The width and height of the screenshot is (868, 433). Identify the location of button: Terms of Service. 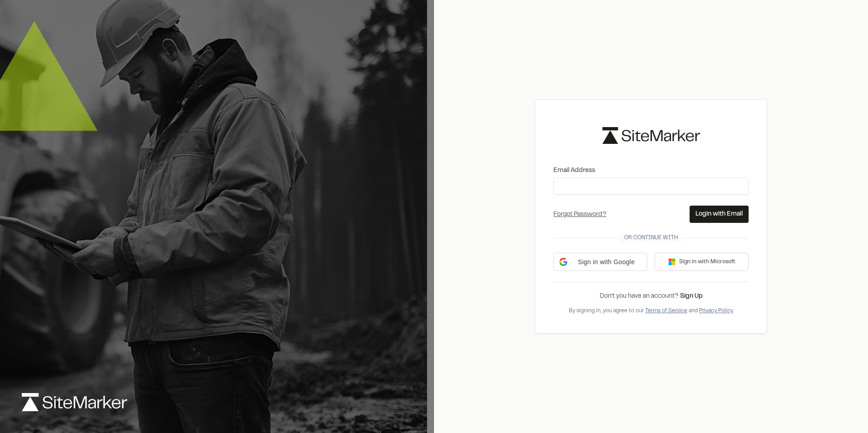
(666, 311).